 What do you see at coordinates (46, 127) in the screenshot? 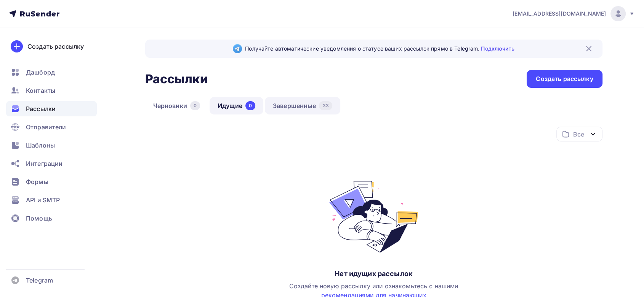
I see `span: Отправители` at bounding box center [46, 127].